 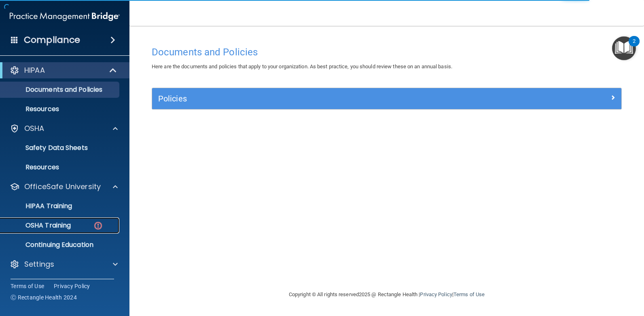 I want to click on div: 2, so click(x=634, y=46).